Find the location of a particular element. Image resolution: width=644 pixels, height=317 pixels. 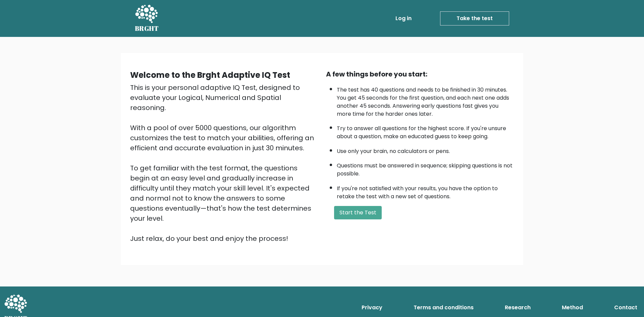

div: This is your personal adaptive IQ Test, designed to evaluate your Logical, Numerical and Spatial ... is located at coordinates (224, 163).